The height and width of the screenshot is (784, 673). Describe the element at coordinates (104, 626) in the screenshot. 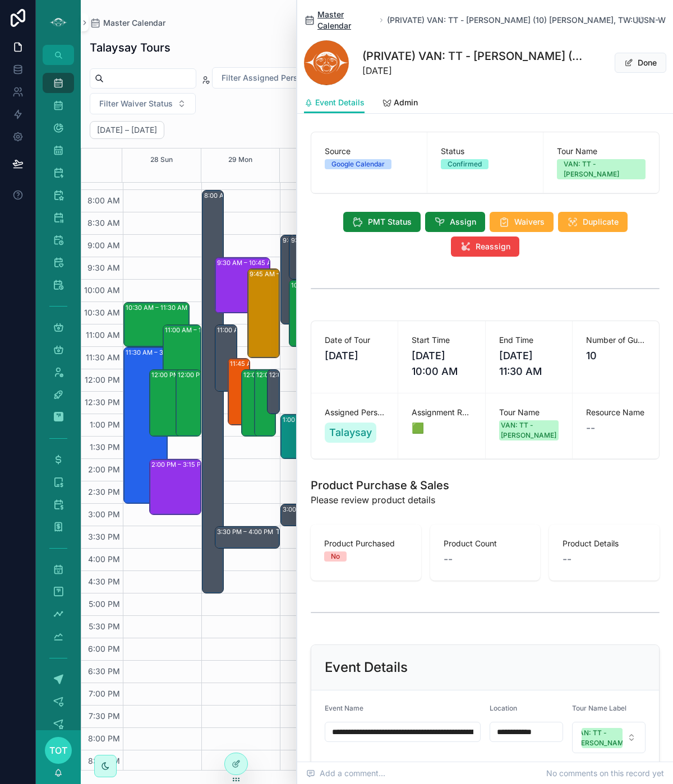

I see `span: 5:30 PM` at that location.